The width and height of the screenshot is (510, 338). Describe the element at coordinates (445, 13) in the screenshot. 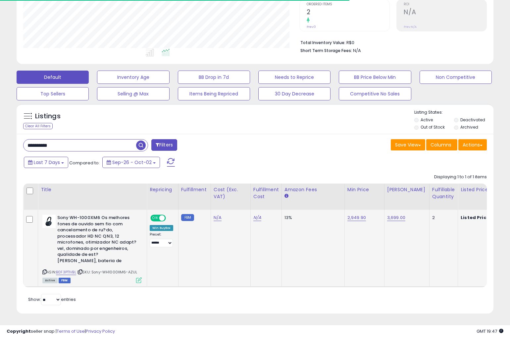

I see `h2: N/A` at that location.